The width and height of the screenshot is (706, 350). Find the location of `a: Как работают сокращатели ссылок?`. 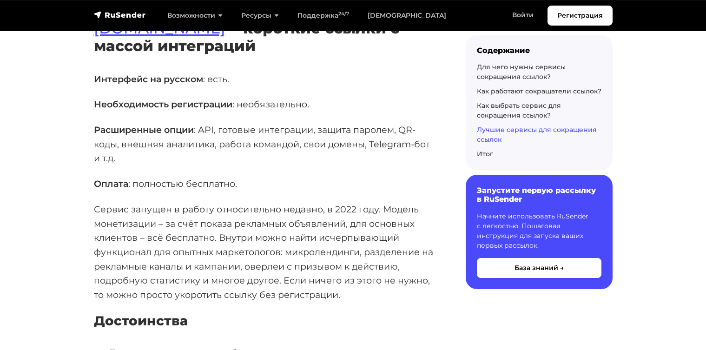

a: Как работают сокращатели ссылок? is located at coordinates (539, 91).